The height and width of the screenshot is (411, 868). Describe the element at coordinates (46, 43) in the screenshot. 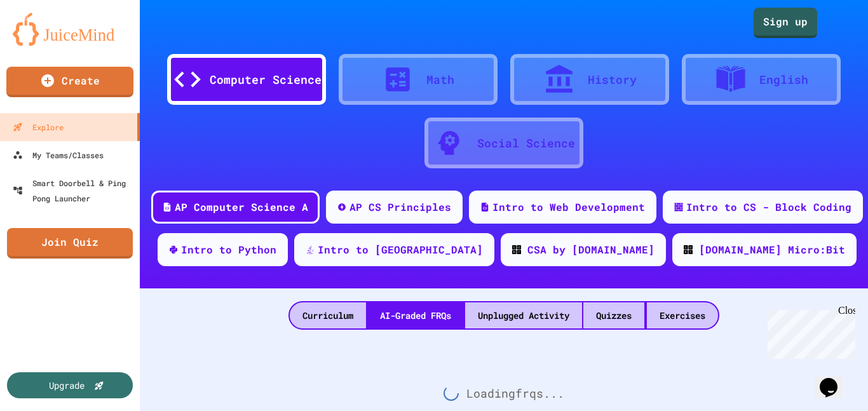

I see `div: Chat with us now!Close` at that location.